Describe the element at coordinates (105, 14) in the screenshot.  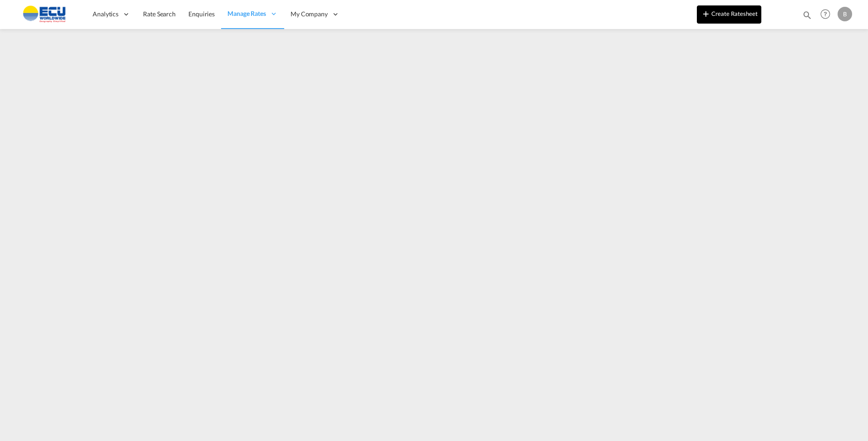
I see `span: Analytics` at that location.